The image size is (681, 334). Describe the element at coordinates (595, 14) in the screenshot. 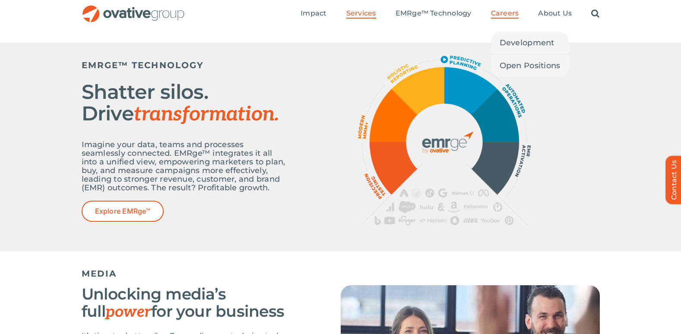

I see `a: Search` at that location.